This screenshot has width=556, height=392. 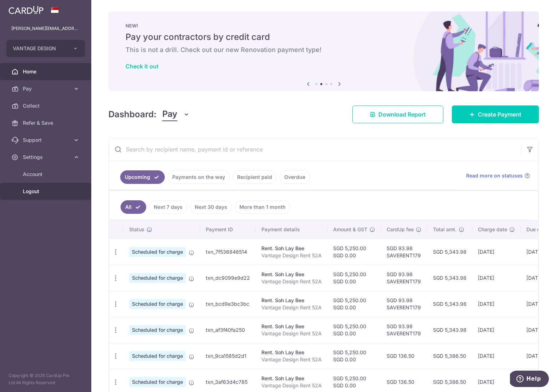 What do you see at coordinates (228, 356) in the screenshot?
I see `td: txn_9ca1585d2d1` at bounding box center [228, 356].